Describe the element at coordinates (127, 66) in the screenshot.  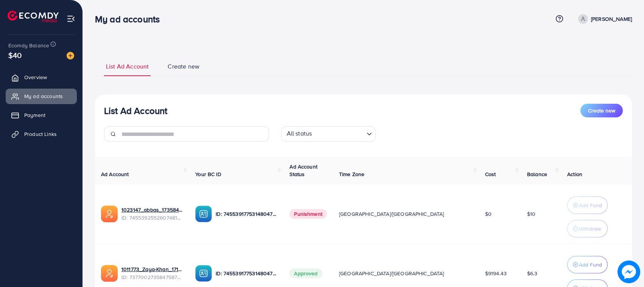
I see `span: List Ad Account` at that location.